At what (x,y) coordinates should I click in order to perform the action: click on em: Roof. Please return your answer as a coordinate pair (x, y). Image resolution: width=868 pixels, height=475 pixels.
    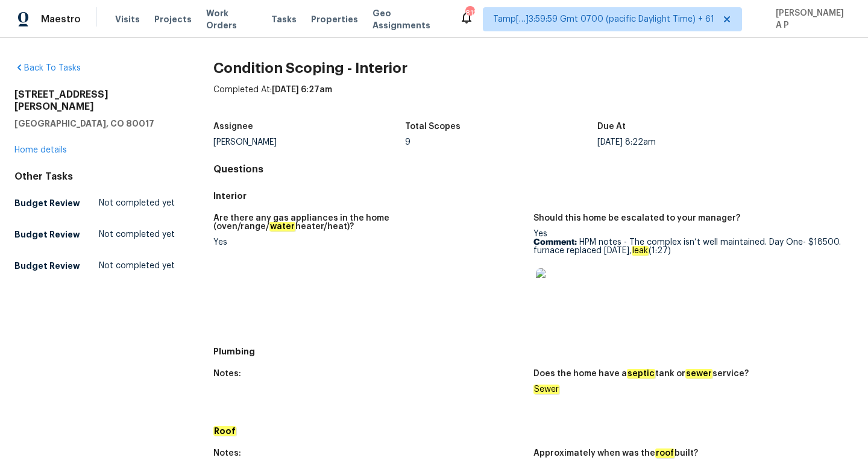
    Looking at the image, I should click on (225, 431).